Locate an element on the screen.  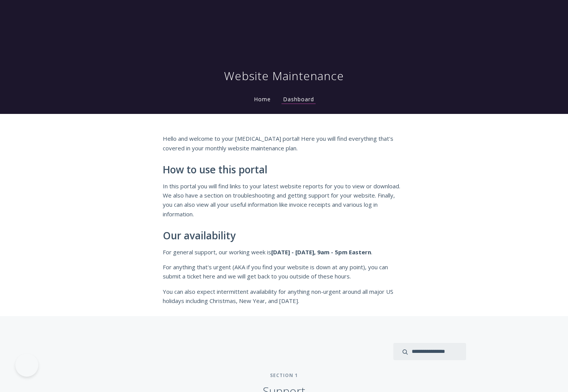
input: search input is located at coordinates (430, 351).